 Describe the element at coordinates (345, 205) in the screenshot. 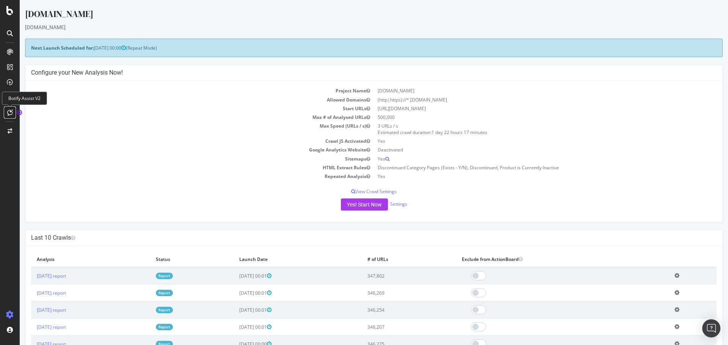

I see `button: Yes! Start Now` at that location.